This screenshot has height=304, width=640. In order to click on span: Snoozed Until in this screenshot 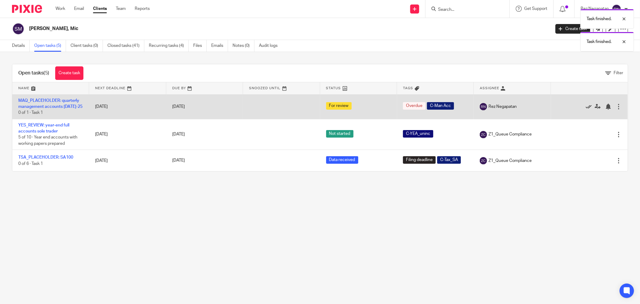, I will do `click(265, 88)`.